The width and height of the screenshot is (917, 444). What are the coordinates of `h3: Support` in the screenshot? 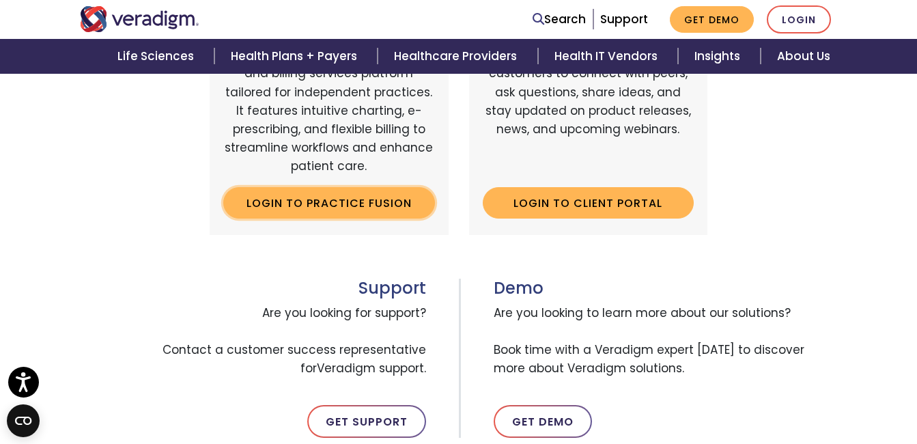 It's located at (253, 288).